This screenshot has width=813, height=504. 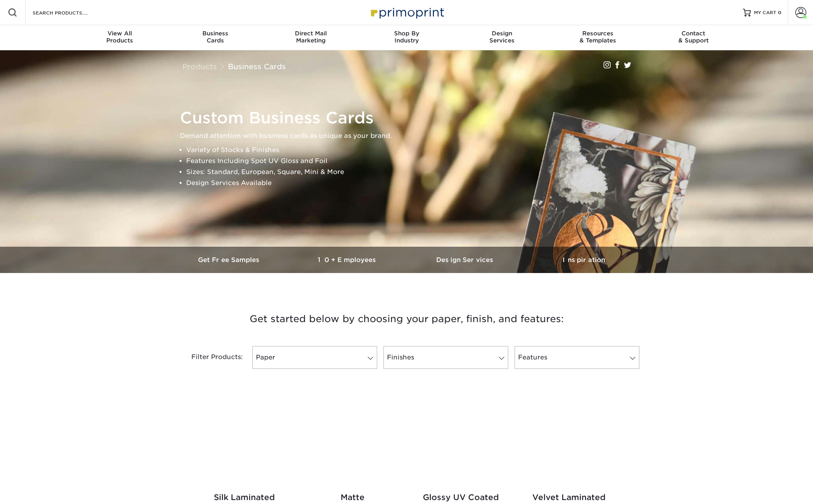 I want to click on img: Velvet Laminated Business Cards, so click(x=569, y=442).